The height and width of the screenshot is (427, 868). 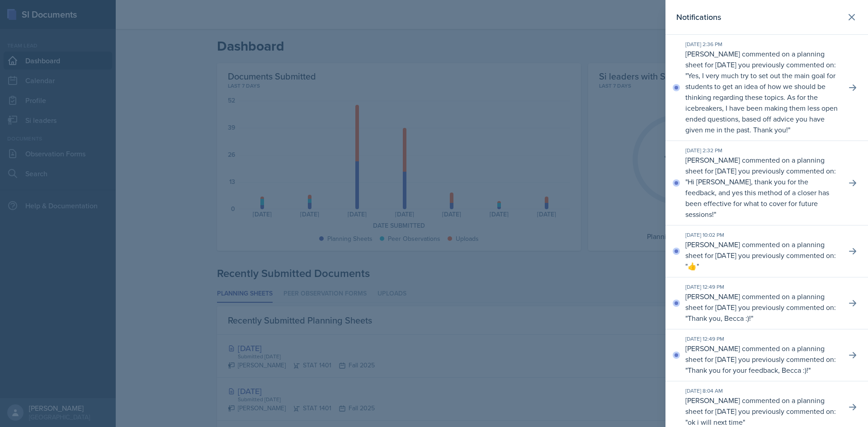 I want to click on p: ok i will next time, so click(x=715, y=422).